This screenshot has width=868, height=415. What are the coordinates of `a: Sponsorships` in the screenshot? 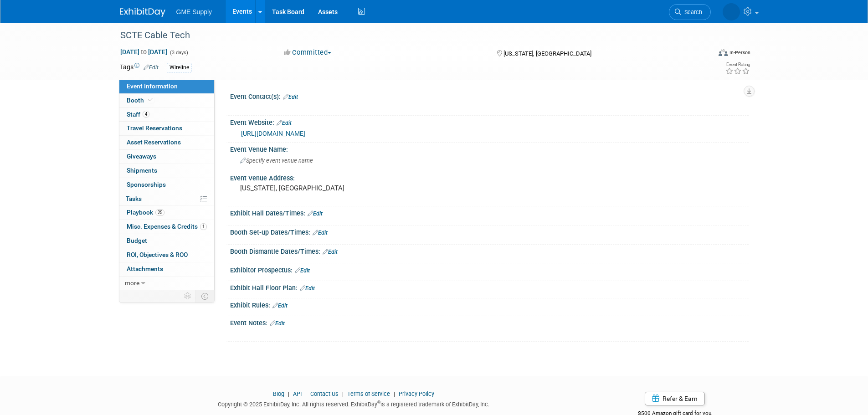 It's located at (167, 185).